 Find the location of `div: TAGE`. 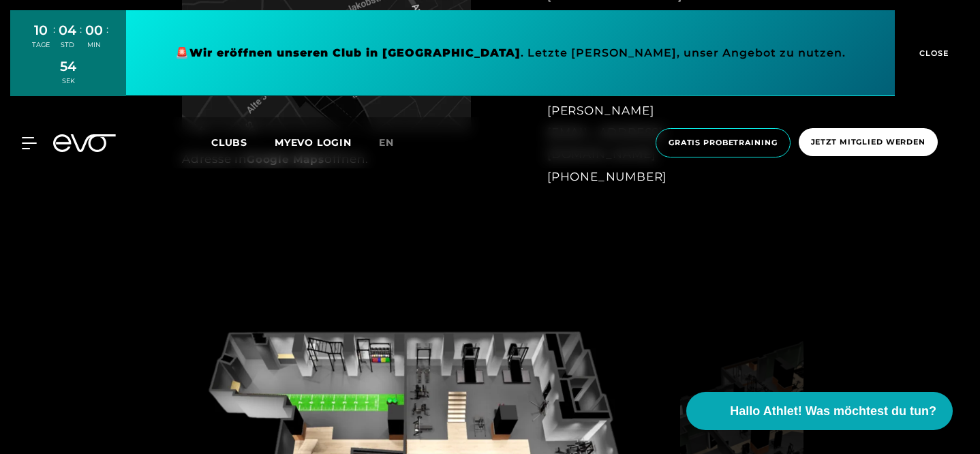

div: TAGE is located at coordinates (41, 45).